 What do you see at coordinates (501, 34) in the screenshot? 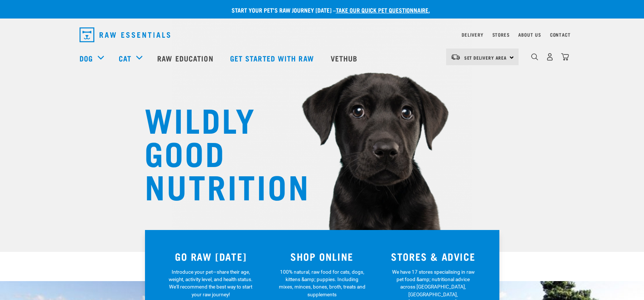
I see `a: Stores` at bounding box center [501, 34].